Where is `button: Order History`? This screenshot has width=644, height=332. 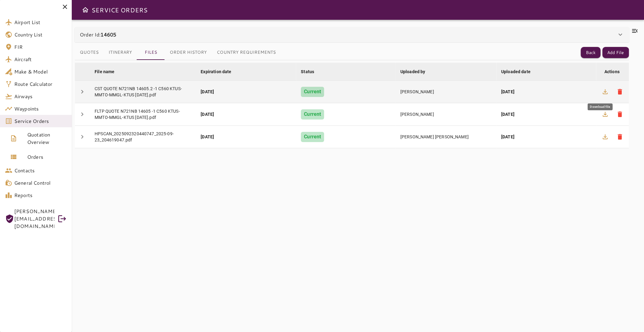 button: Order History is located at coordinates (188, 52).